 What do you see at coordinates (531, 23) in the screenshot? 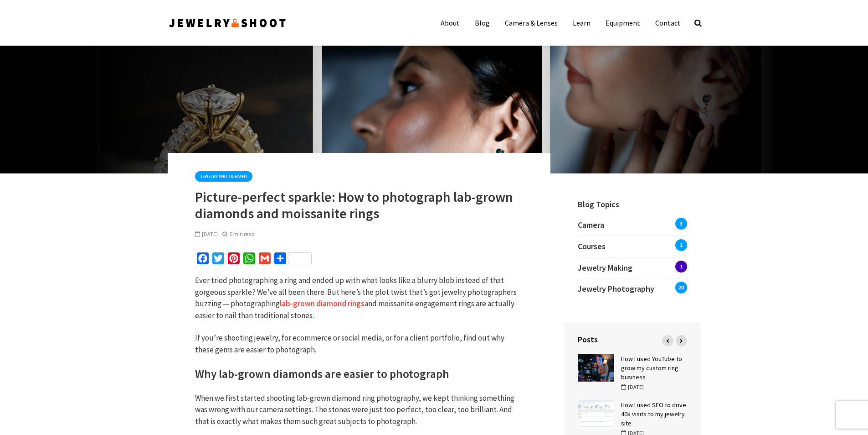
I see `a: Camera & Lenses` at bounding box center [531, 23].